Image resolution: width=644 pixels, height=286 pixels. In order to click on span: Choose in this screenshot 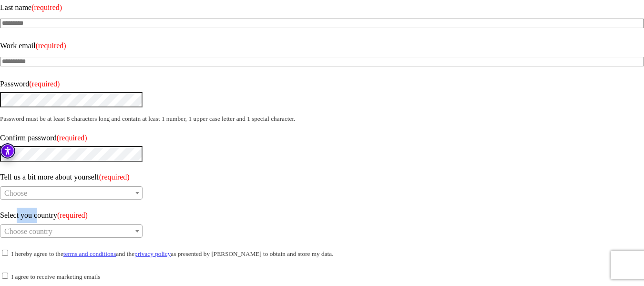, I will do `click(16, 193)`.